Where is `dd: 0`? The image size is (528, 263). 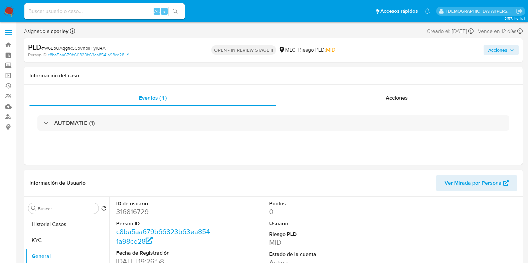 dd: 0 is located at coordinates (317, 212).